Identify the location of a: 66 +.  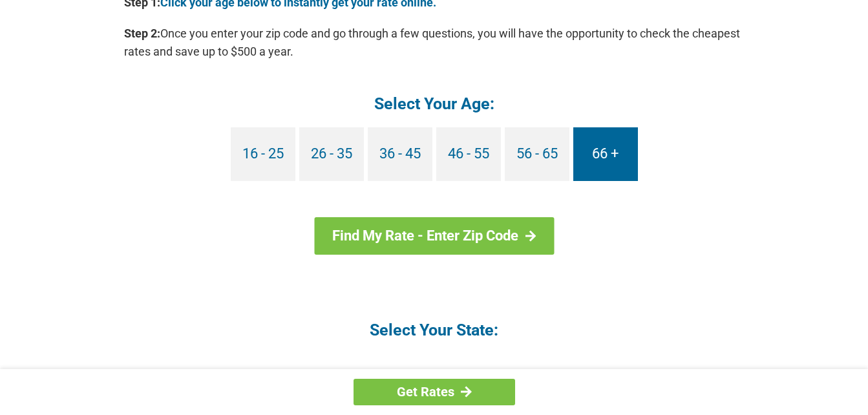
(605, 154).